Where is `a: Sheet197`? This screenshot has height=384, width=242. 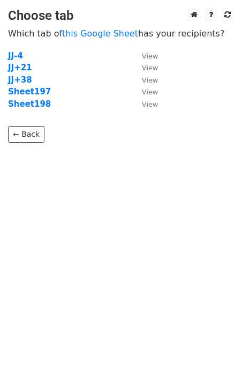 a: Sheet197 is located at coordinates (29, 92).